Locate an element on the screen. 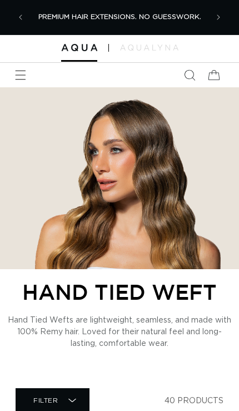 The image size is (239, 411). button: Next announcement is located at coordinates (218, 17).